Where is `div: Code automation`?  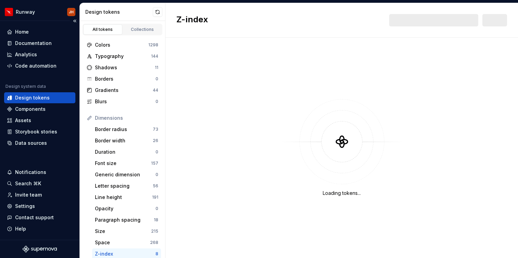 div: Code automation is located at coordinates (36, 66).